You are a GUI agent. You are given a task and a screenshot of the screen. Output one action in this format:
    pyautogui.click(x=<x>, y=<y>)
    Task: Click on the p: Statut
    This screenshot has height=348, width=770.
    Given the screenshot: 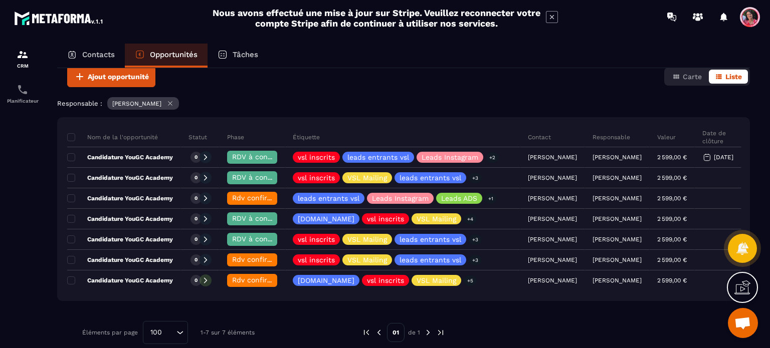 What is the action you would take?
    pyautogui.click(x=197, y=137)
    